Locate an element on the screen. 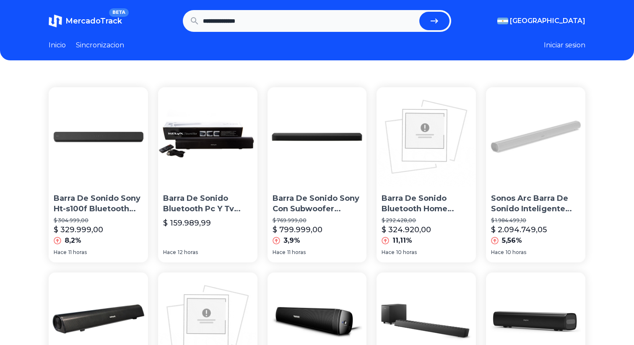  a: Barra De Sonido Sony Ht-s100f Bluetooth 120w Hdmi 2.0 CanalesBarra De Sonido Sony Ht-s100f Blueto... is located at coordinates (98, 175).